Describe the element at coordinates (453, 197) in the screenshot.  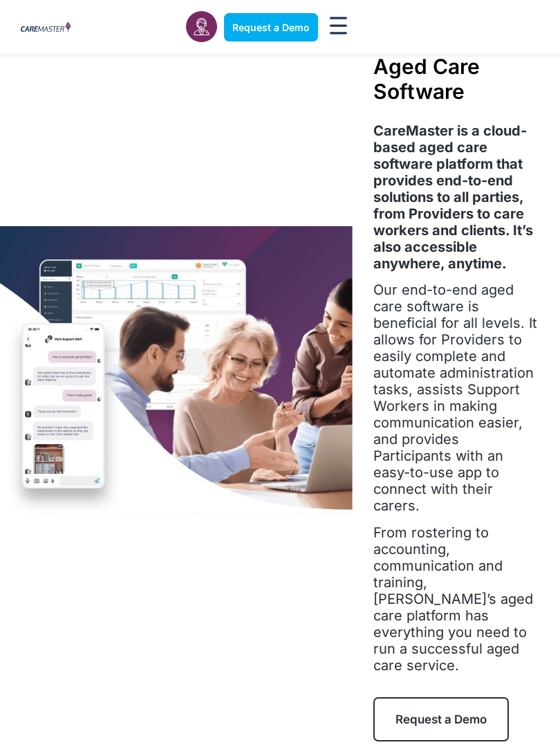
I see `strong: CareMaster is a cloud-based aged care software platform that provides end-to-end solutions to all...` at that location.